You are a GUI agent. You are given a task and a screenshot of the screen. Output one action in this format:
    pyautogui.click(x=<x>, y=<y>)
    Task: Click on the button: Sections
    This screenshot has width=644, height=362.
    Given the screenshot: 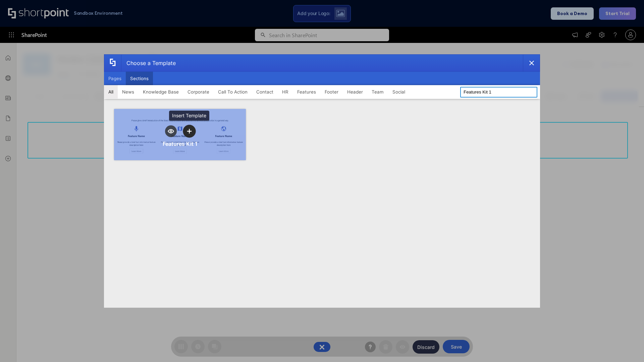 What is the action you would take?
    pyautogui.click(x=140, y=78)
    